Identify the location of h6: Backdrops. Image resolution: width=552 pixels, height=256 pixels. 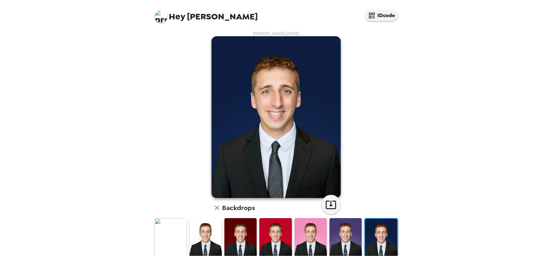
(239, 208).